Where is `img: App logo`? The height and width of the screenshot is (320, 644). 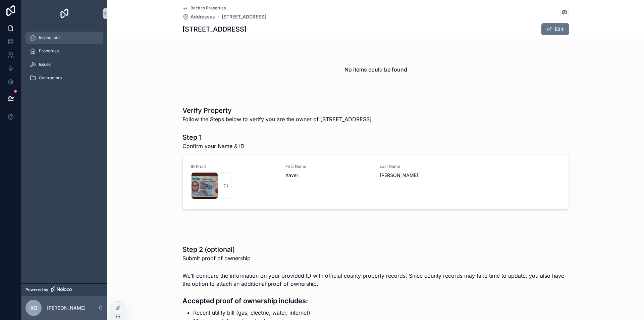
img: App logo is located at coordinates (64, 13).